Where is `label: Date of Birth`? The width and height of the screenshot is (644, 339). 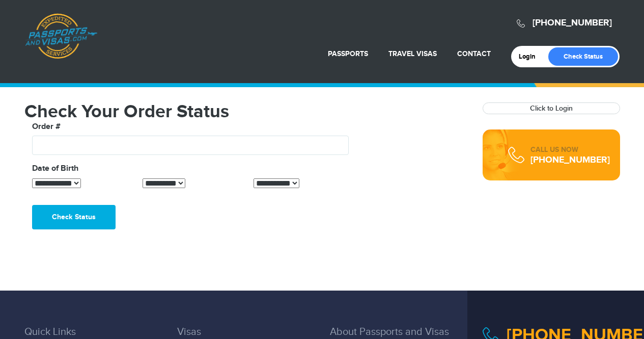
label: Date of Birth is located at coordinates (55, 168).